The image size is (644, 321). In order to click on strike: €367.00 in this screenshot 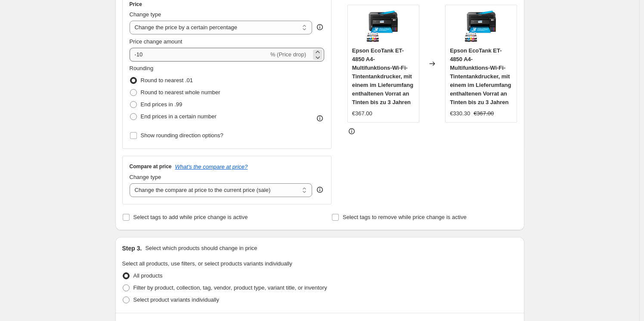, I will do `click(483, 113)`.